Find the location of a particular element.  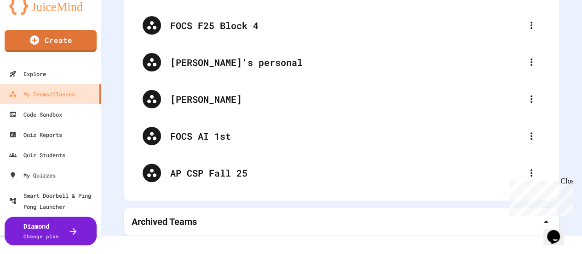

div: Diamond is located at coordinates (41, 231).